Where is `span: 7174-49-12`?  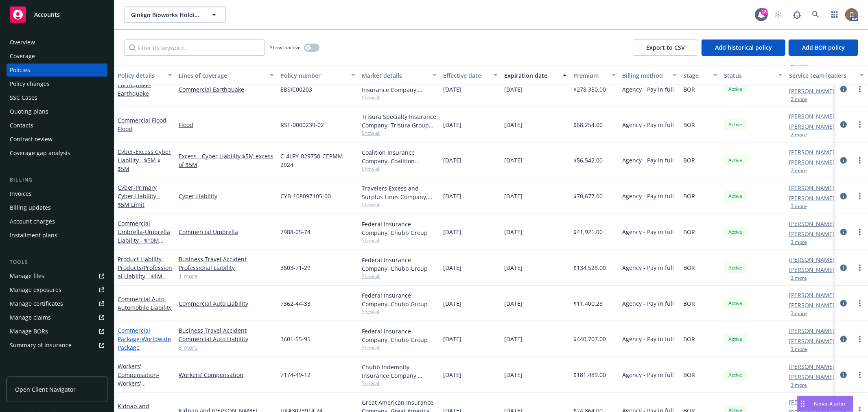
span: 7174-49-12 is located at coordinates (296, 374).